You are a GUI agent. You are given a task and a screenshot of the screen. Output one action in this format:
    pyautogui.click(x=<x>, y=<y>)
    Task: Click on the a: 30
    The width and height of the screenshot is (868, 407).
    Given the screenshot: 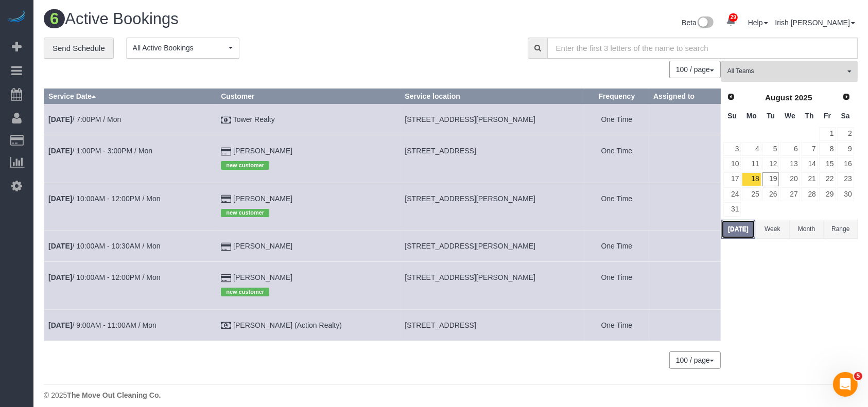 What is the action you would take?
    pyautogui.click(x=845, y=194)
    